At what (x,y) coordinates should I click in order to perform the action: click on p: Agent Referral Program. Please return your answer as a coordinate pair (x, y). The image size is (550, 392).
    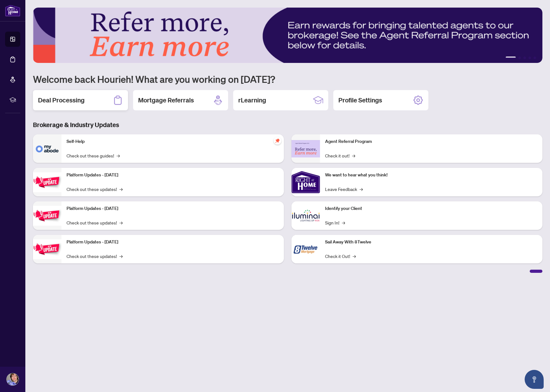
    Looking at the image, I should click on (431, 142).